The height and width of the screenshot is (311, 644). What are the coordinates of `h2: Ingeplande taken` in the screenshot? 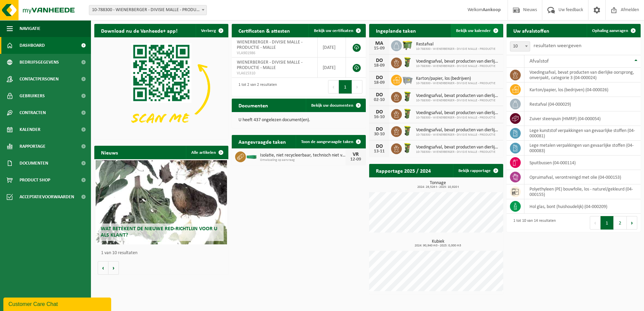 It's located at (396, 30).